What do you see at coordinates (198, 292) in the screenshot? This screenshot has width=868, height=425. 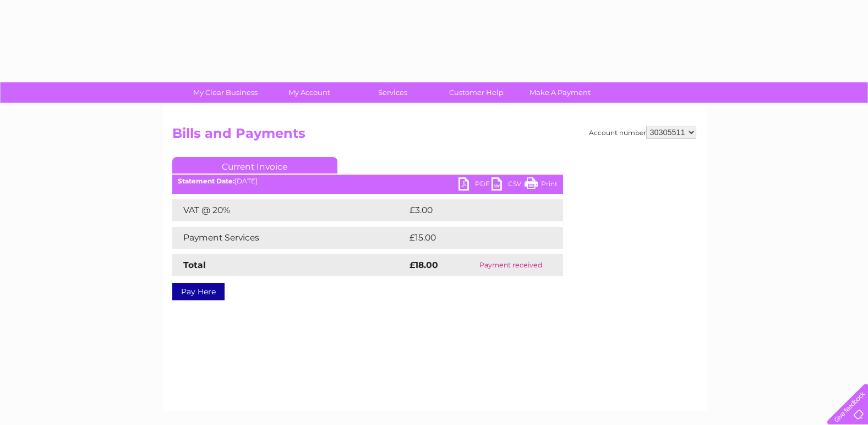 I see `a: Pay Here` at bounding box center [198, 292].